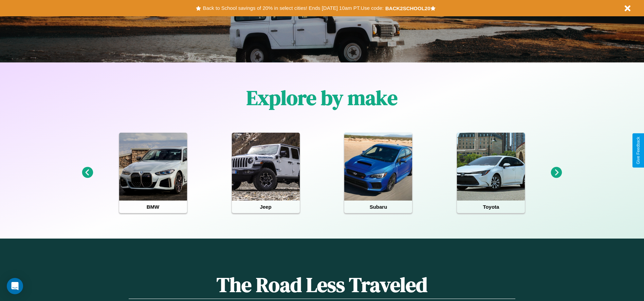 The image size is (644, 301). Describe the element at coordinates (407, 8) in the screenshot. I see `b: BACK2SCHOOL20` at that location.